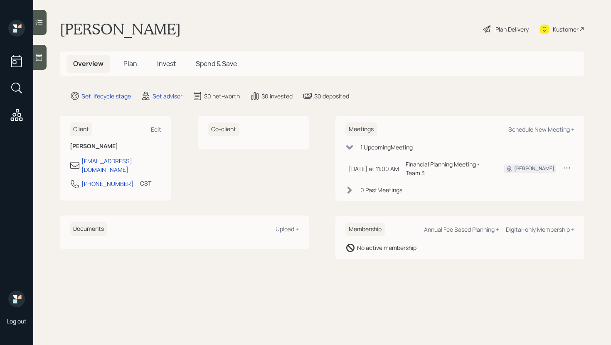 This screenshot has height=345, width=611. Describe the element at coordinates (89, 229) in the screenshot. I see `h6: Documents` at that location.